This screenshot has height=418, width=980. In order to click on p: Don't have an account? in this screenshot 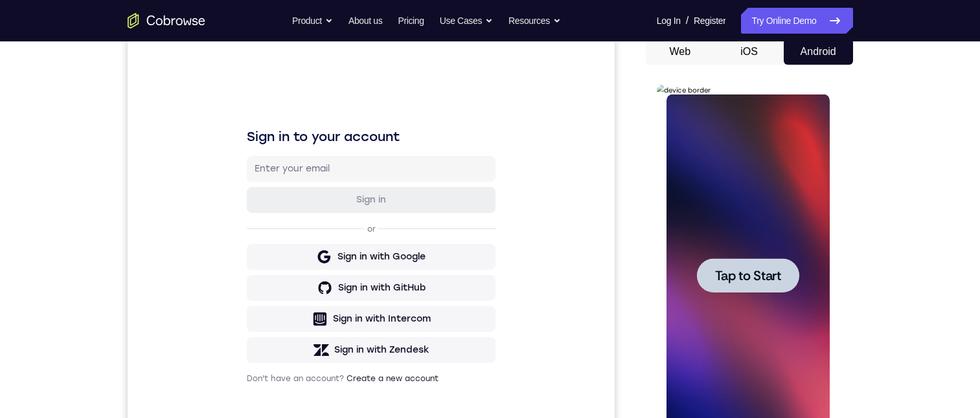, I will do `click(244, 340)`.